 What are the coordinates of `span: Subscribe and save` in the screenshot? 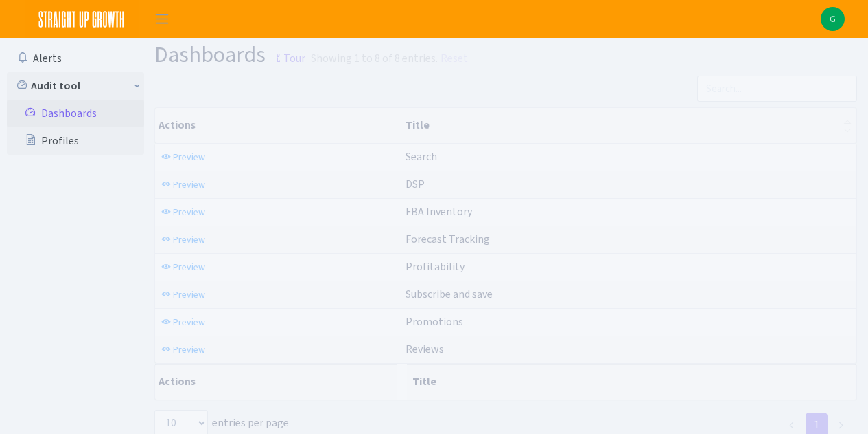 It's located at (449, 294).